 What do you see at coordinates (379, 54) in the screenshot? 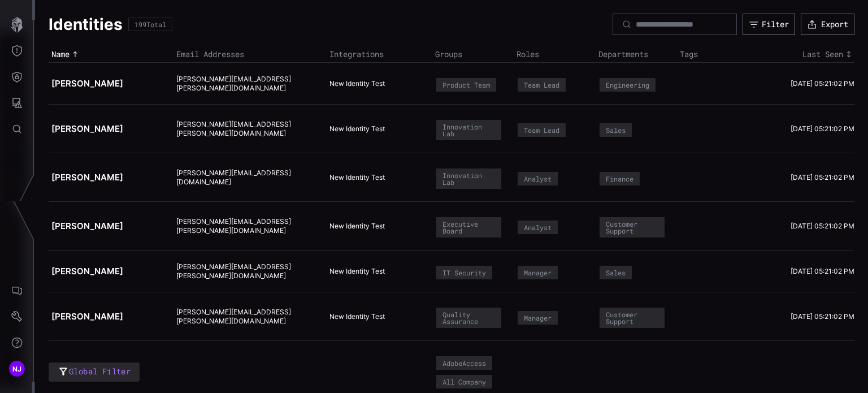
I see `th: Integrations` at bounding box center [379, 54].